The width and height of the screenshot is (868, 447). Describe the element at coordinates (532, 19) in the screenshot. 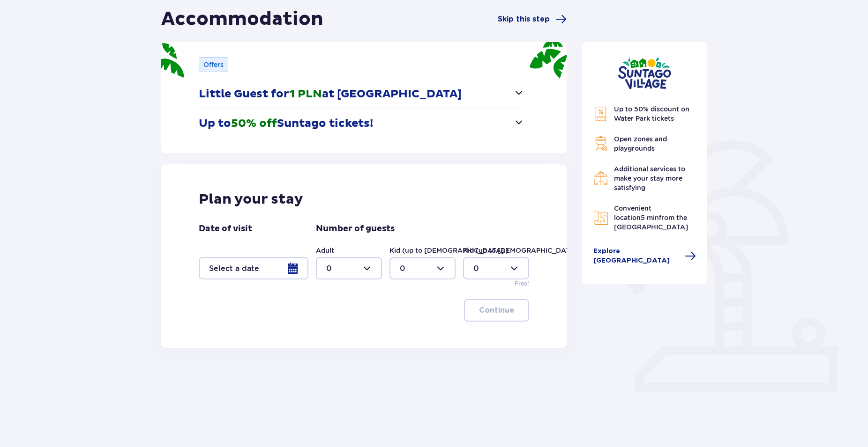

I see `a: Skip this step` at that location.